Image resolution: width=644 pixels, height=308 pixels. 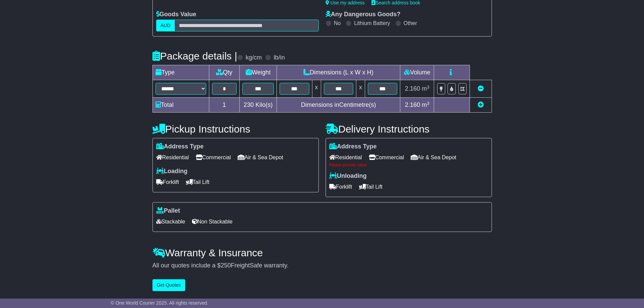 What do you see at coordinates (254, 58) in the screenshot?
I see `label: kg/cm` at bounding box center [254, 58].